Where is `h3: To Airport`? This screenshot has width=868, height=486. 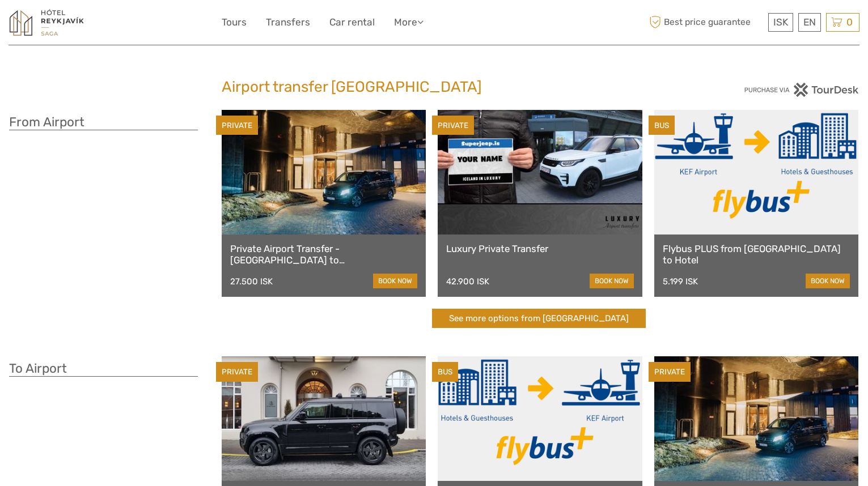 h3: To Airport is located at coordinates (103, 369).